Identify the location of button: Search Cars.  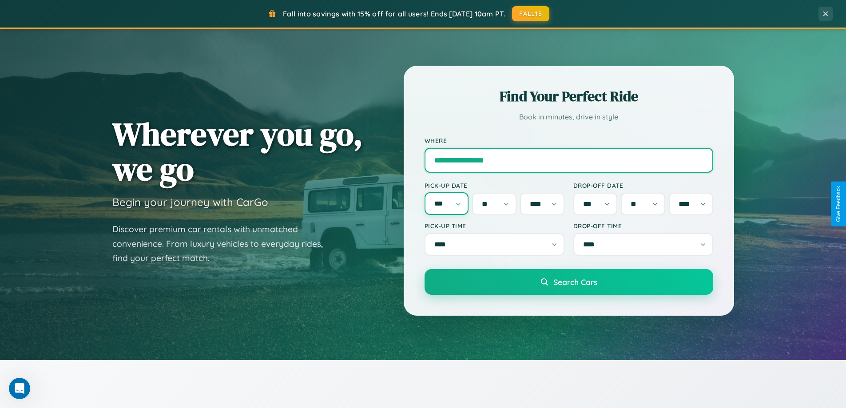
(569, 282).